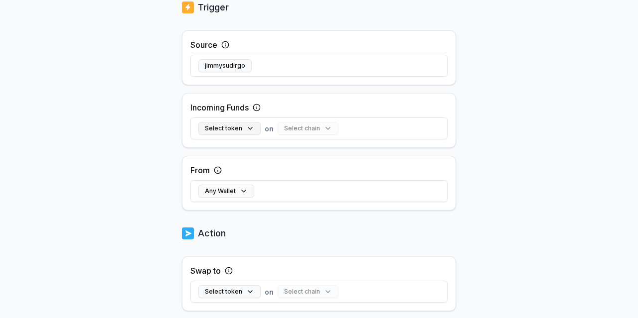 Image resolution: width=638 pixels, height=318 pixels. I want to click on button: jimmysudirgo, so click(225, 66).